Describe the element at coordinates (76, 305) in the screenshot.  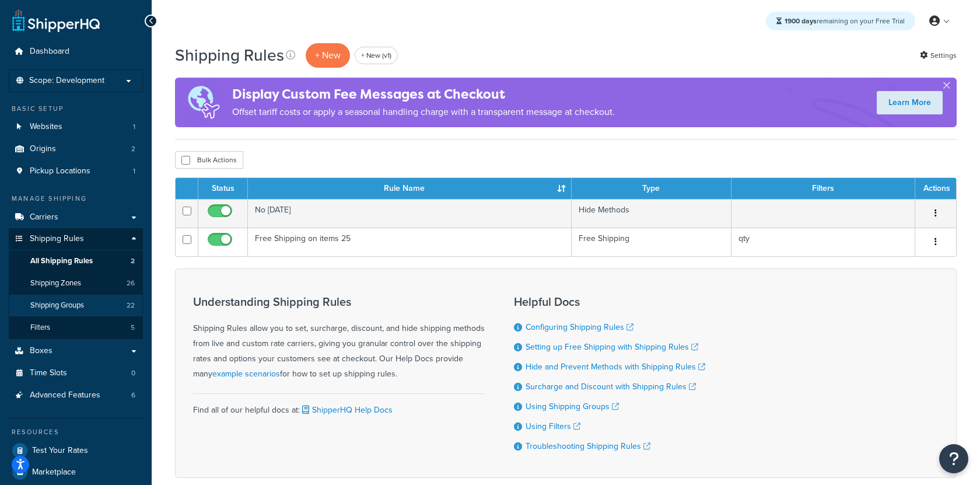
I see `li: Shipping Groups` at that location.